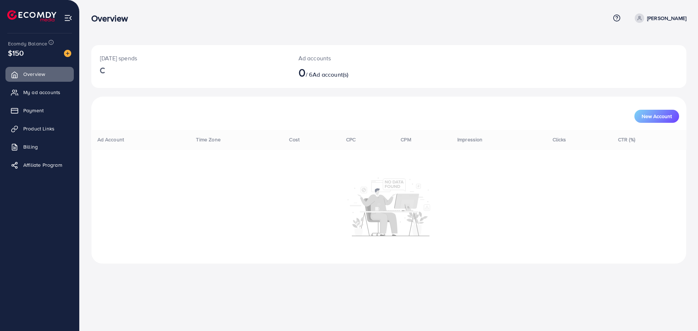  I want to click on span: Overview, so click(34, 74).